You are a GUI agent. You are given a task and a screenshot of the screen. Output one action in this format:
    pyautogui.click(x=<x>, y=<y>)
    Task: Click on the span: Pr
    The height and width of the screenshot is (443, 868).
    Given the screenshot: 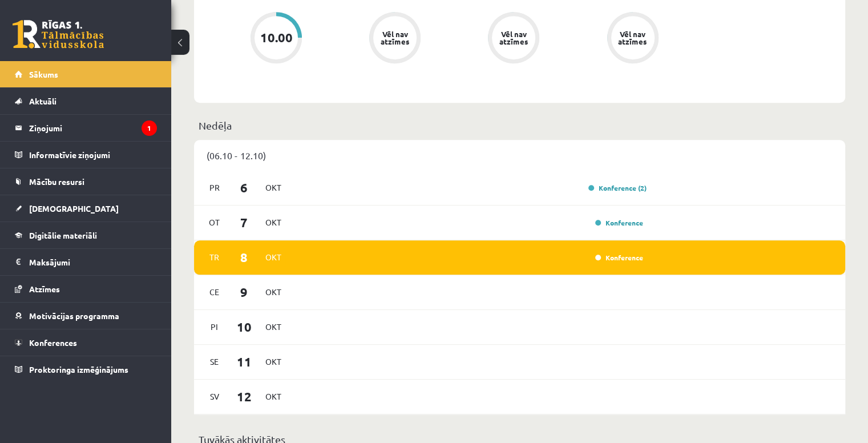 What is the action you would take?
    pyautogui.click(x=215, y=187)
    